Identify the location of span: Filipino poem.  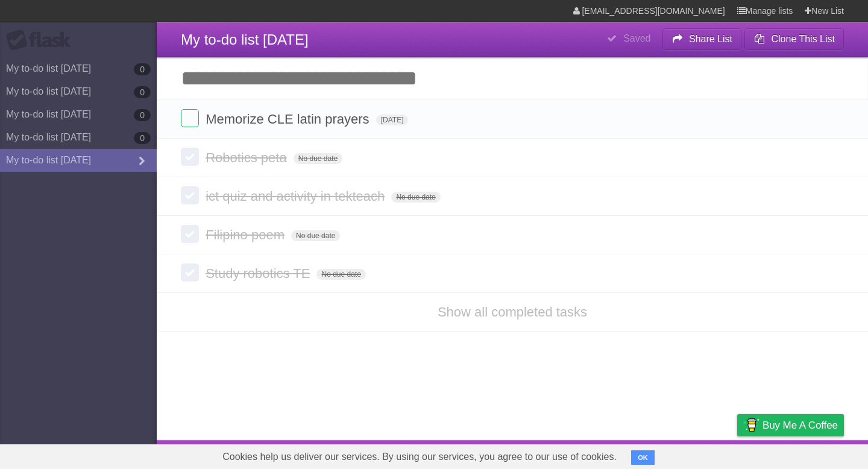
(246, 235).